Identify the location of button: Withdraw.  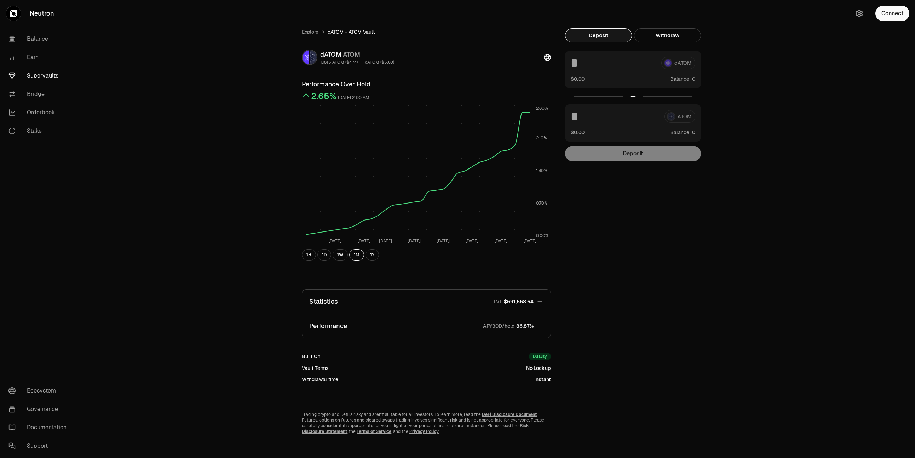
(667, 35).